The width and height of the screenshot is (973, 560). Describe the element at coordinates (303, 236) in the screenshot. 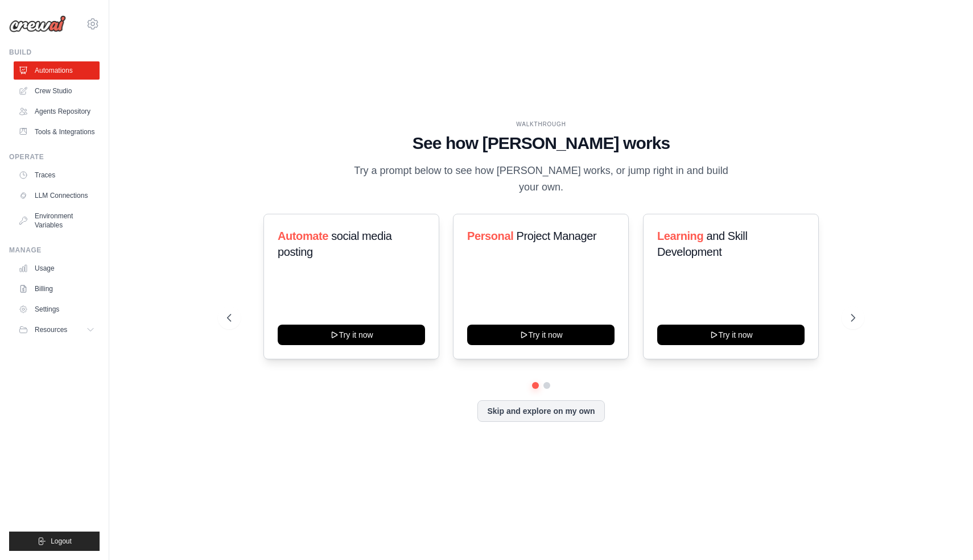

I see `span: Automate` at that location.